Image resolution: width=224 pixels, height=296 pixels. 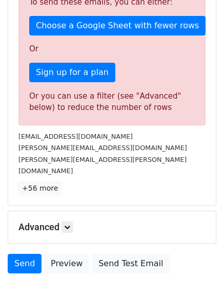 What do you see at coordinates (112, 227) in the screenshot?
I see `h5: Advanced` at bounding box center [112, 227].